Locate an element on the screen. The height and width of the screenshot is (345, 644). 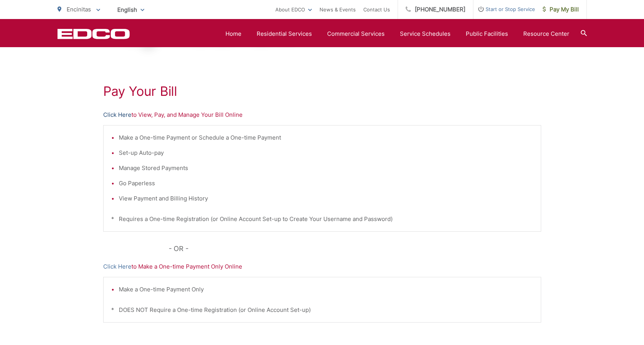
span: English is located at coordinates (130, 10).